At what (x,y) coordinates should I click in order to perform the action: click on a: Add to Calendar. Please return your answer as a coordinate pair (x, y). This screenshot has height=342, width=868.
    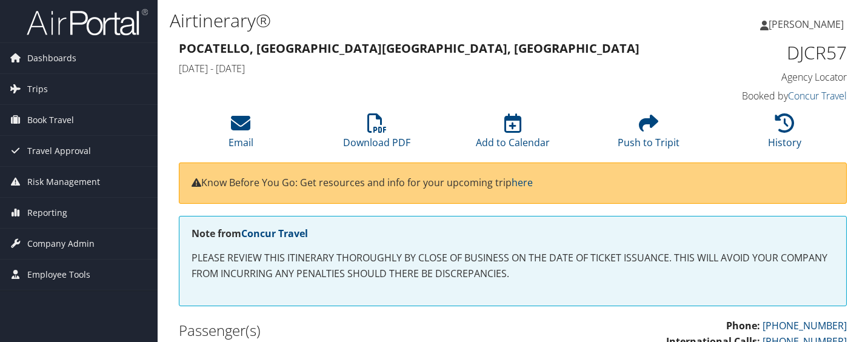
    Looking at the image, I should click on (513, 134).